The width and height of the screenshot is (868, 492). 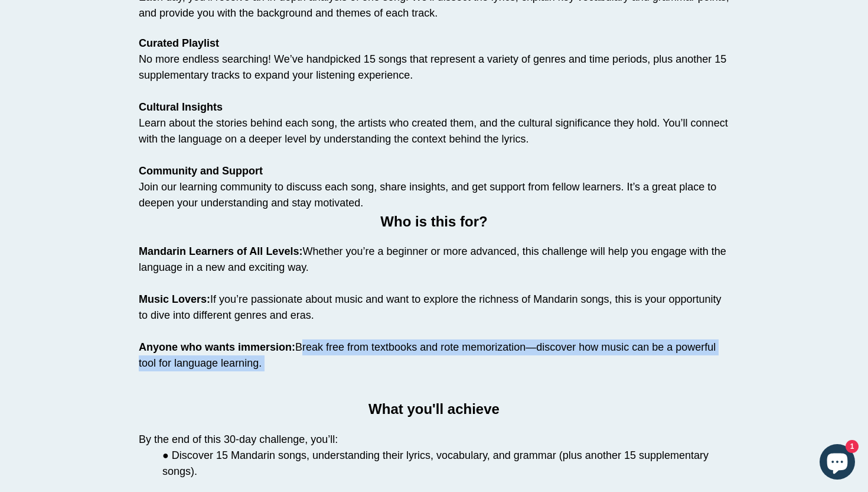 What do you see at coordinates (432, 67) in the screenshot?
I see `span: No more endless searching! We’ve handpicked 15 songs that represent a variety of genres and time ...` at bounding box center [432, 67].